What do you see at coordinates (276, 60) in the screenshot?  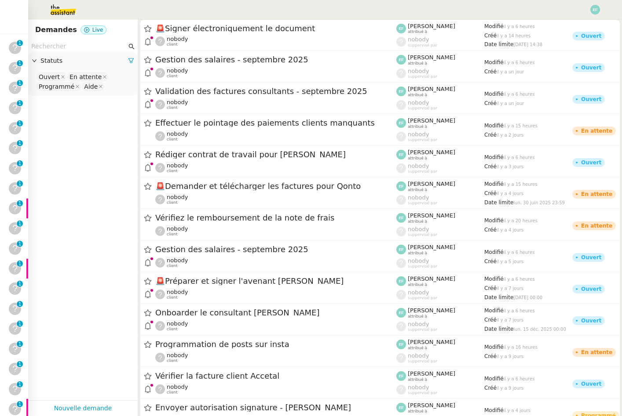 I see `span: Gestion des salaires - septembre 2025` at bounding box center [276, 60].